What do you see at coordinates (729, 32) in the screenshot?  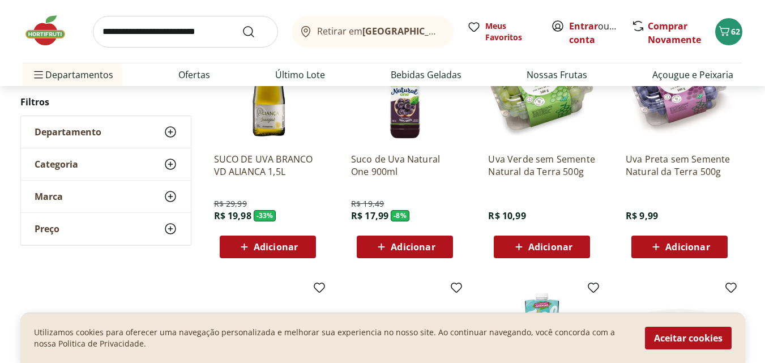 I see `button: Carrinho` at bounding box center [729, 32].